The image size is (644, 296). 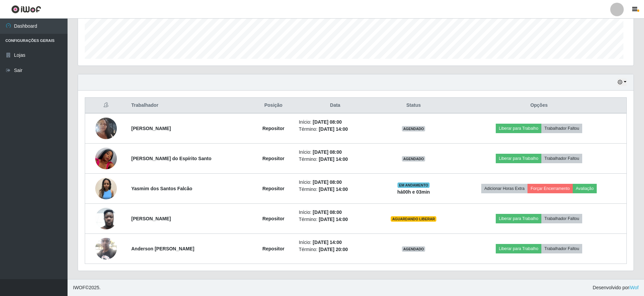 What do you see at coordinates (87, 288) in the screenshot?
I see `span: © 2025 .` at bounding box center [87, 288].